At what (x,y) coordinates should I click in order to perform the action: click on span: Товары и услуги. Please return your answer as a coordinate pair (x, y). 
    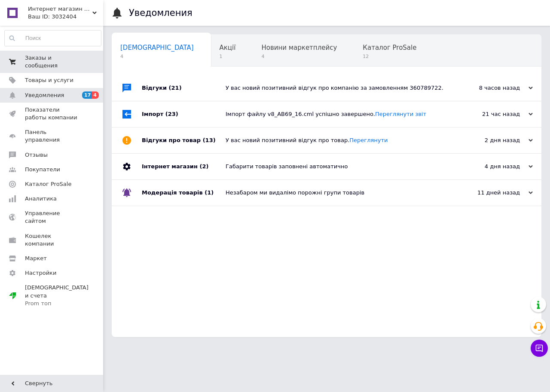
    Looking at the image, I should click on (49, 80).